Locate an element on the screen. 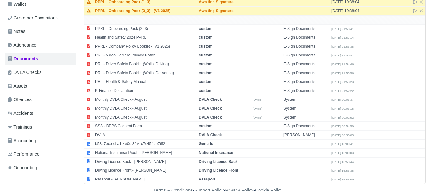  td: Health and Safety 2024 PPRL is located at coordinates (145, 38).